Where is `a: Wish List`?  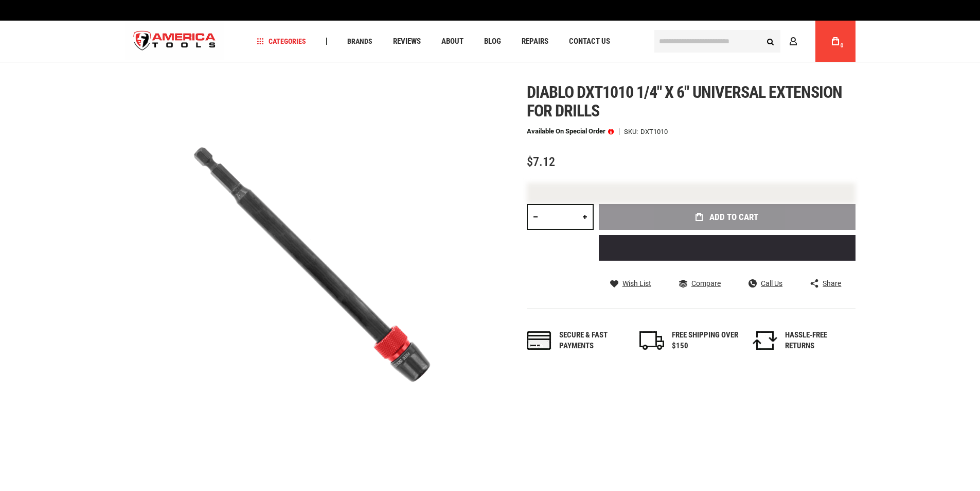 a: Wish List is located at coordinates (631, 283).